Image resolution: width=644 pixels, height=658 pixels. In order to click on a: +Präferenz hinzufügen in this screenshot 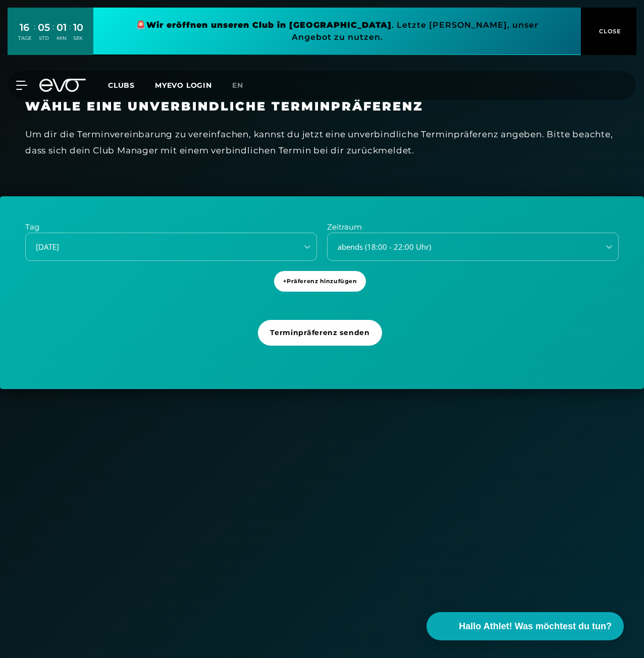, I will do `click(322, 290)`.